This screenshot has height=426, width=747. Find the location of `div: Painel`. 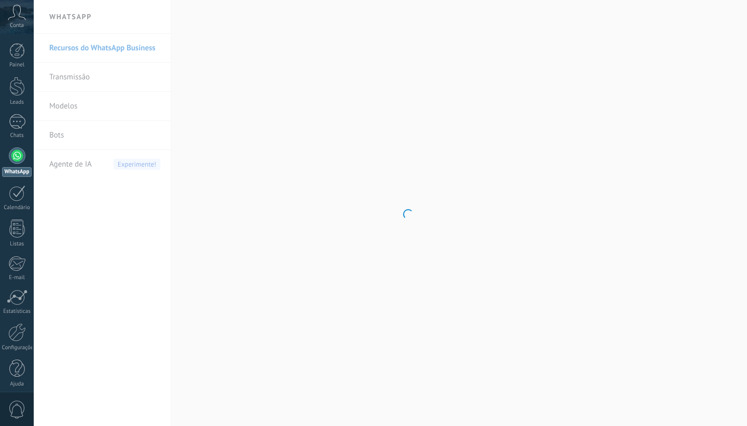

div: Painel is located at coordinates (17, 65).